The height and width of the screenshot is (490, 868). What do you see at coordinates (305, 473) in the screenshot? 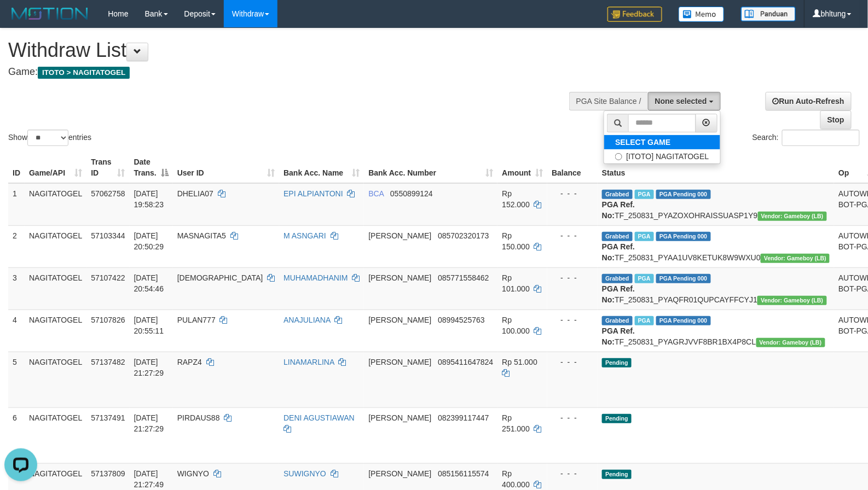
I see `a: SUWIGNYO` at bounding box center [305, 473].